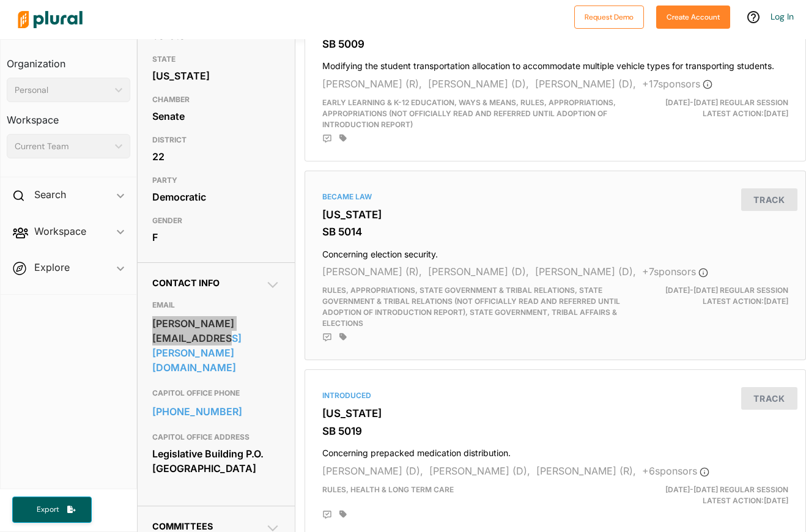 The height and width of the screenshot is (532, 806). What do you see at coordinates (52, 509) in the screenshot?
I see `button: Export` at bounding box center [52, 509].